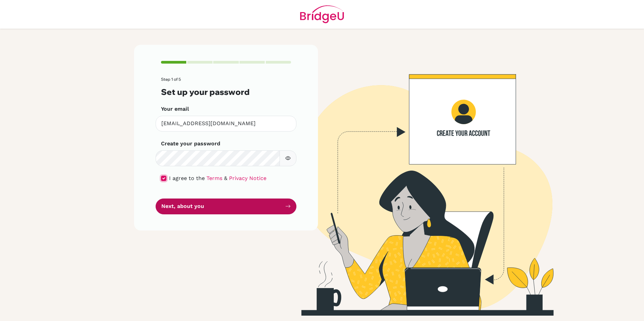 The width and height of the screenshot is (644, 321). I want to click on a: Terms, so click(214, 178).